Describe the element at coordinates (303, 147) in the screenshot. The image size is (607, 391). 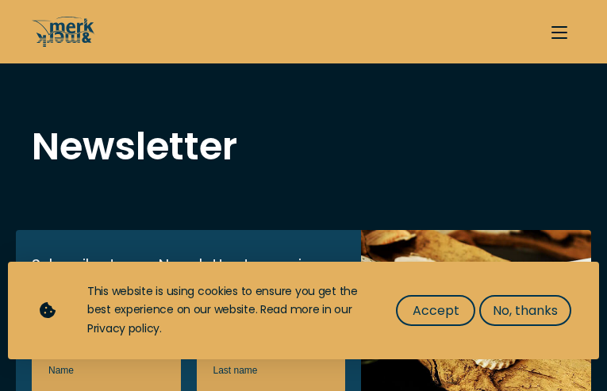
I see `h1: Newsletter` at that location.